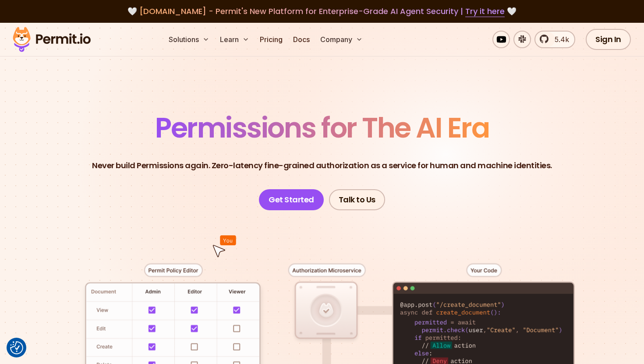 The width and height of the screenshot is (644, 364). I want to click on a: Docs, so click(301, 39).